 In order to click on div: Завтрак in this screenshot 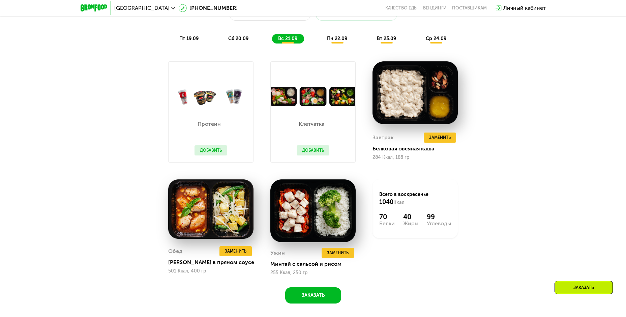, I will do `click(383, 138)`.